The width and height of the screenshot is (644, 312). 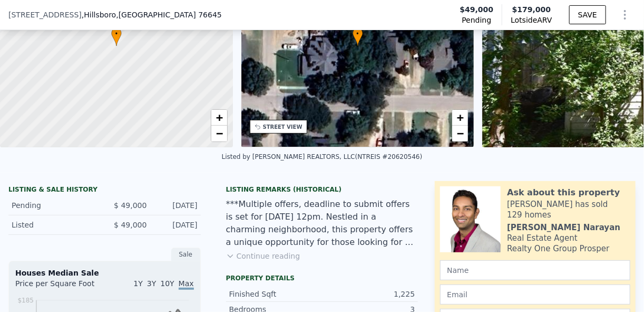 What do you see at coordinates (322, 189) in the screenshot?
I see `div: Listing Remarks (Historical)` at bounding box center [322, 189].